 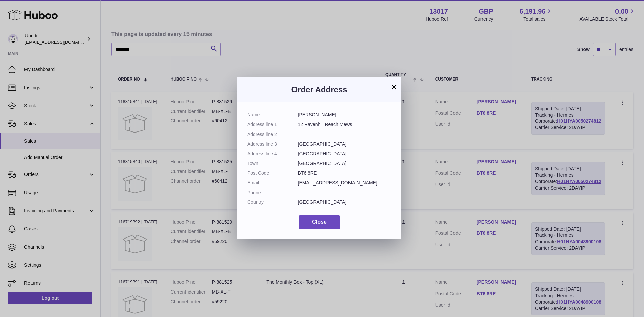 I want to click on button: Close, so click(x=319, y=222).